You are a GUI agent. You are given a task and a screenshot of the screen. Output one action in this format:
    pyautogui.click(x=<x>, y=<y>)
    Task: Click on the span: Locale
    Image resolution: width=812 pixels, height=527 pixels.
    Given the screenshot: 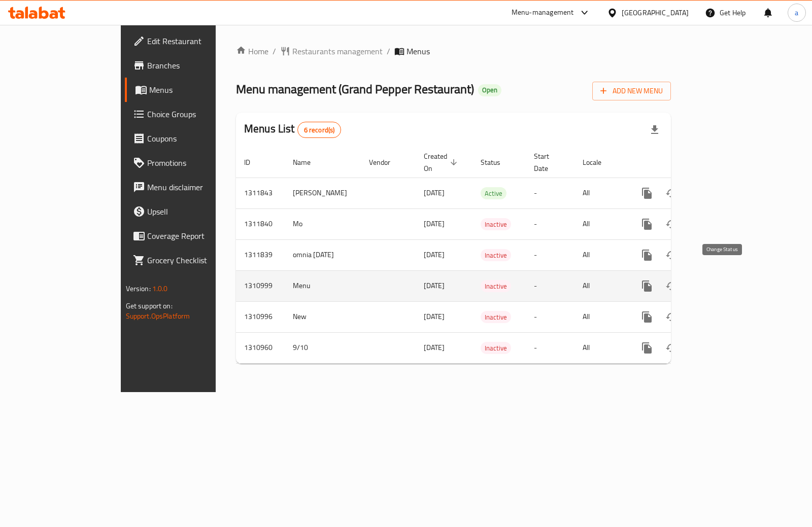 What is the action you would take?
    pyautogui.click(x=598, y=163)
    